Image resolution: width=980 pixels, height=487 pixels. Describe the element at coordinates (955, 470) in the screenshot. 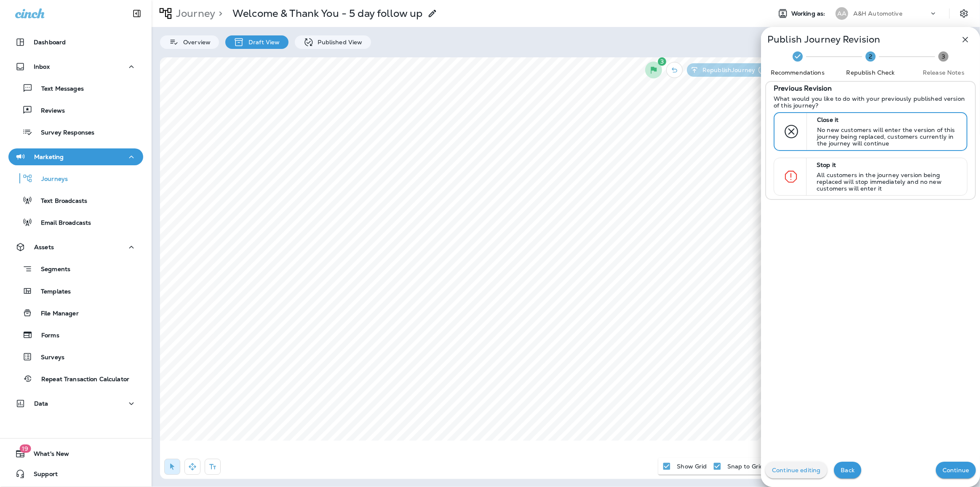

I see `p: Continue` at that location.